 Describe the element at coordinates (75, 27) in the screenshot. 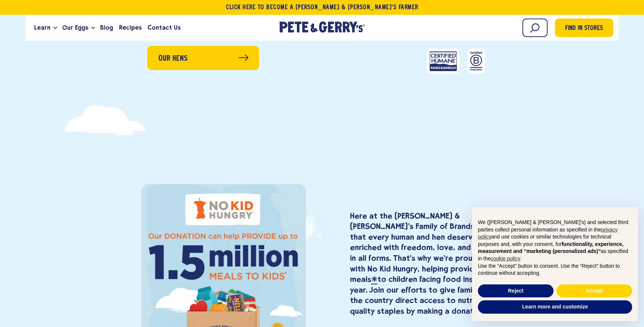

I see `span: Our Eggs` at that location.